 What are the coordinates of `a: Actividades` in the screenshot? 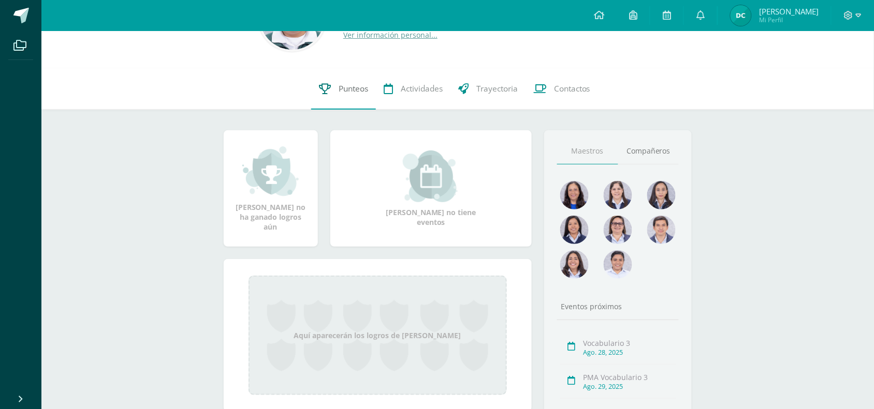 It's located at (413, 89).